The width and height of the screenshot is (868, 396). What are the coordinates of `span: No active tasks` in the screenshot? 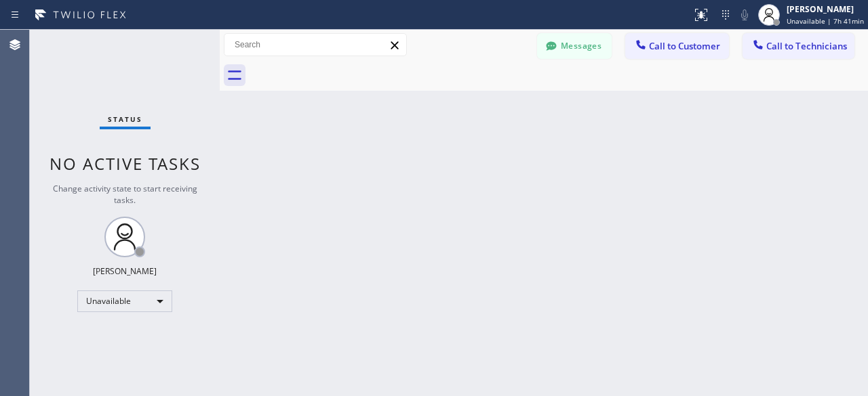 It's located at (125, 164).